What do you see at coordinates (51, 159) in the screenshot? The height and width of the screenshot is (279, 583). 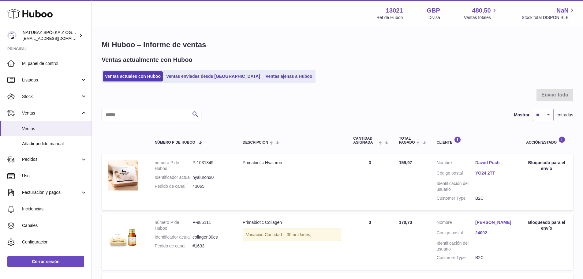 I see `span: Pedidos` at bounding box center [51, 159].